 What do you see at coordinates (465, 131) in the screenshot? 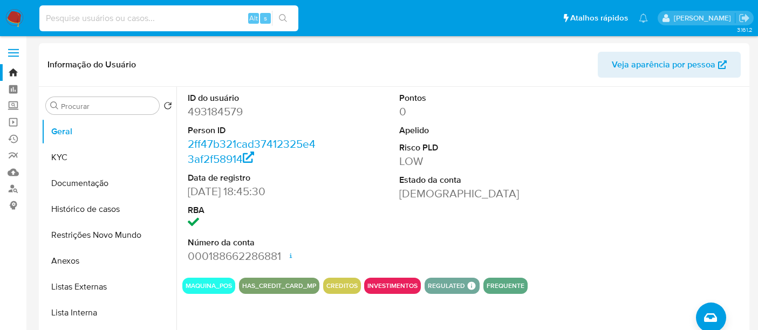
I see `dt: Apelido` at bounding box center [465, 131].